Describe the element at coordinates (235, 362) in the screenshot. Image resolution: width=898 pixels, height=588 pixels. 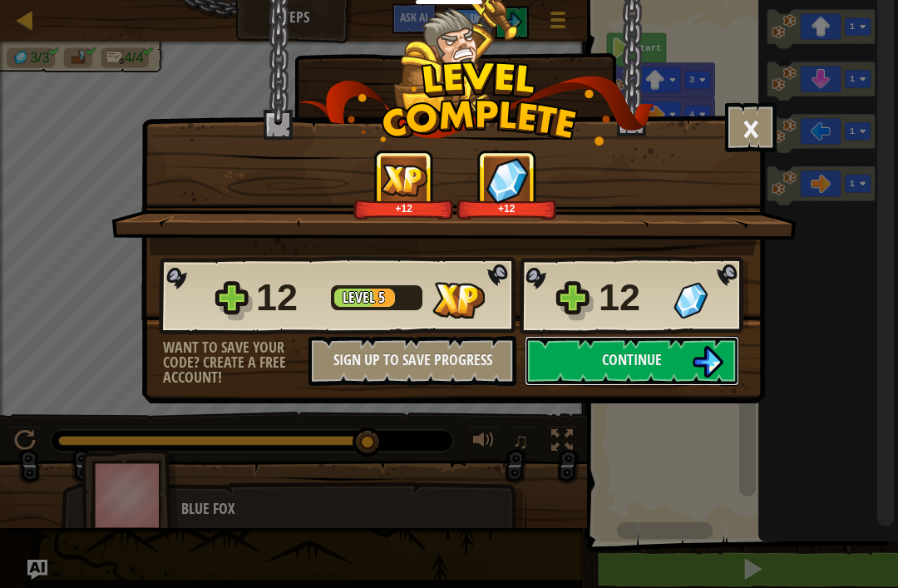
I see `div: Want to save your code? Create a free account!` at that location.